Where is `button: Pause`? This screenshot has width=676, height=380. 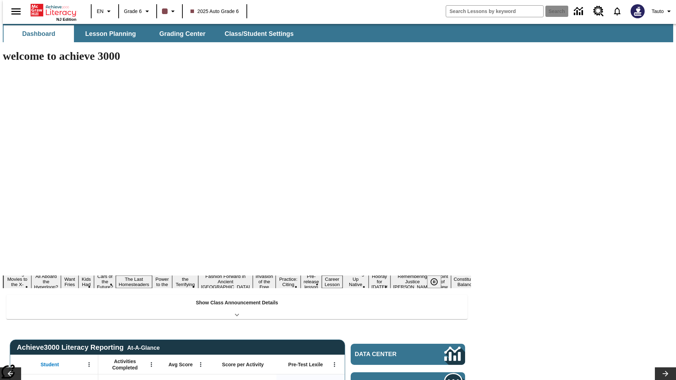
button: Pause is located at coordinates (434, 282).